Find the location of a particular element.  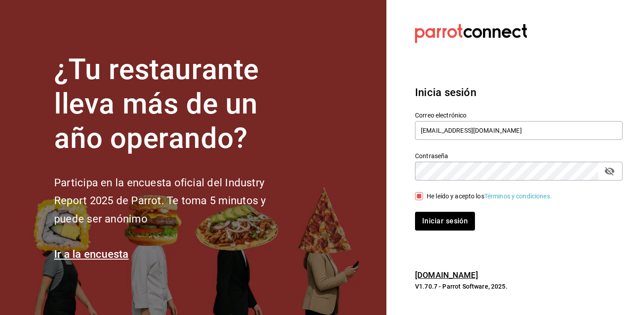

input: Ingresa tu correo electrónico is located at coordinates (519, 130).